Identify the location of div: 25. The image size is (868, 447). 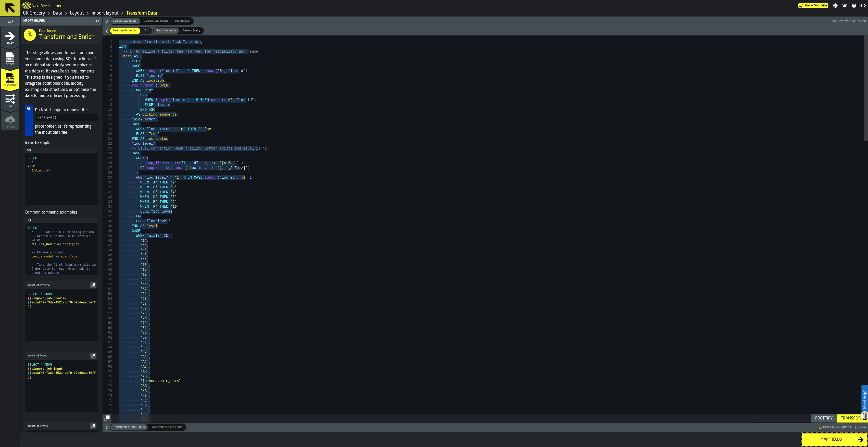
(107, 158).